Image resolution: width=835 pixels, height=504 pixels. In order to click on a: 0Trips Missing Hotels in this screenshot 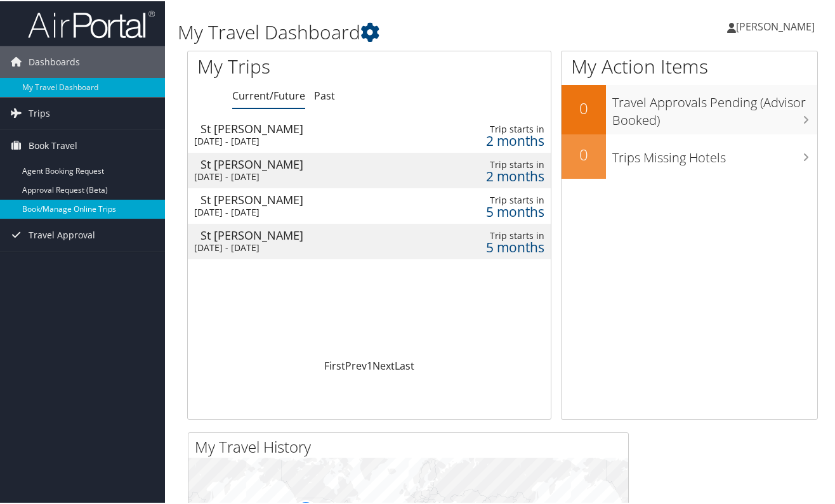, I will do `click(689, 155)`.